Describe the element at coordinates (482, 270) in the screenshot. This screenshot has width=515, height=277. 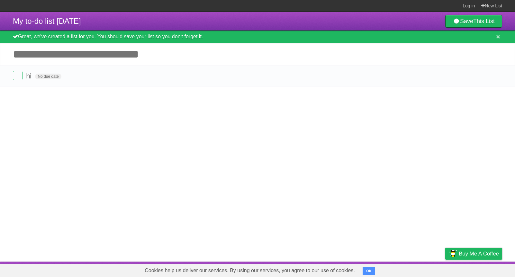
I see `a: Suggest a feature` at that location.